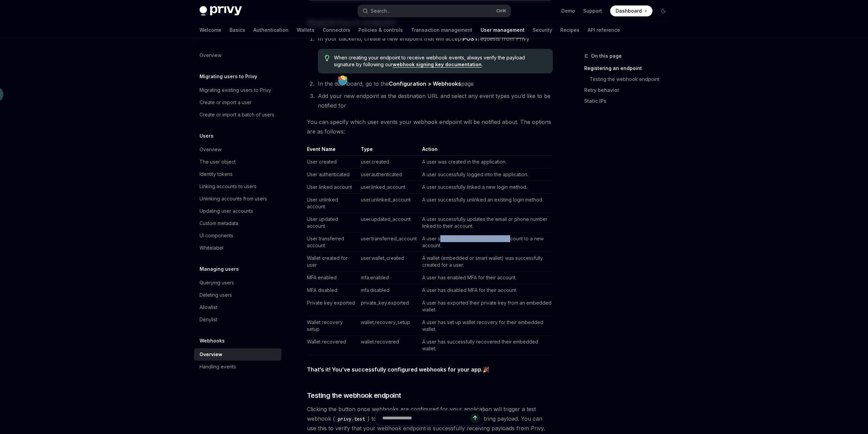 This screenshot has height=434, width=868. Describe the element at coordinates (217, 162) in the screenshot. I see `div: The user object` at that location.